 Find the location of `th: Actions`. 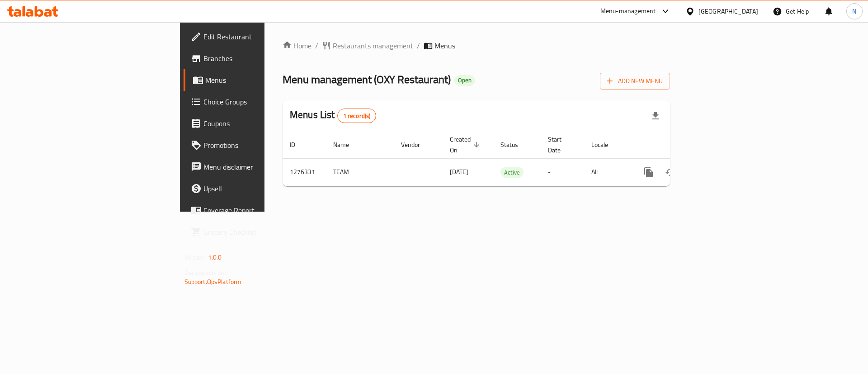

th: Actions is located at coordinates (681, 145).